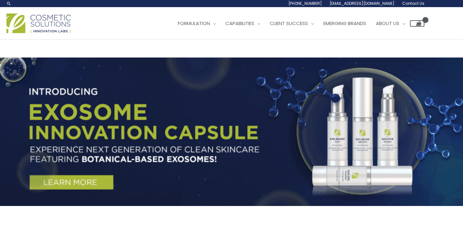 Image resolution: width=463 pixels, height=250 pixels. What do you see at coordinates (345, 23) in the screenshot?
I see `span: Emerging Brands` at bounding box center [345, 23].